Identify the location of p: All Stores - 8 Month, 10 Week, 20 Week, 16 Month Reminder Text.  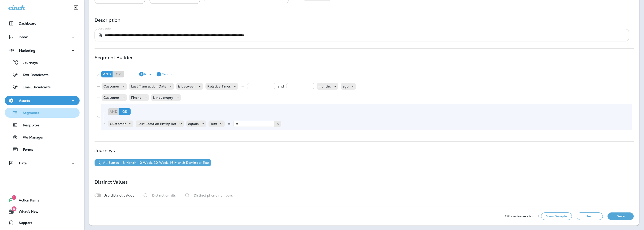
(155, 163).